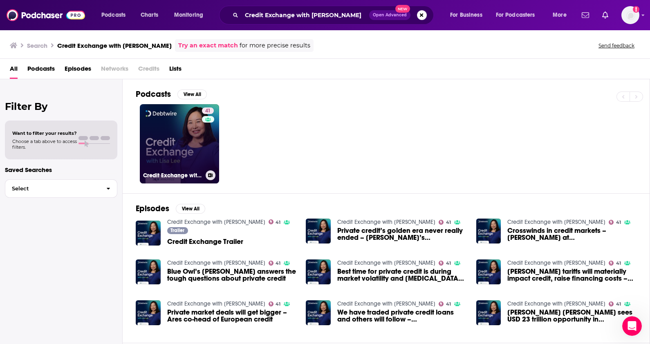 The image size is (650, 344). Describe the element at coordinates (175, 70) in the screenshot. I see `a: Lists` at that location.